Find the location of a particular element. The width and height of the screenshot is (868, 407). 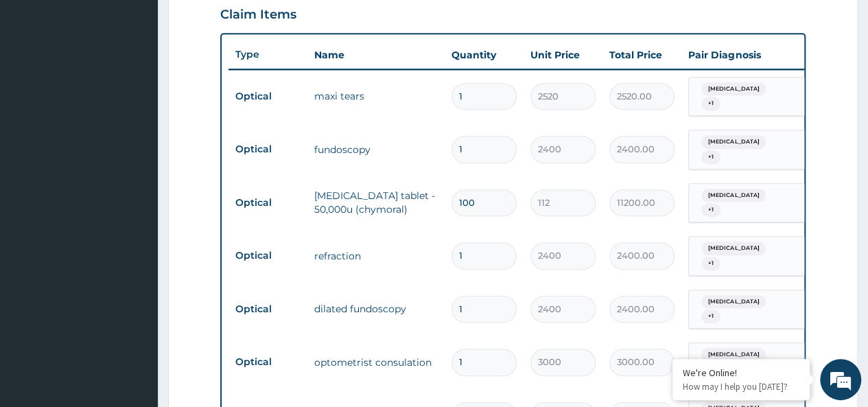

th: Pair Diagnosis is located at coordinates (757, 55).